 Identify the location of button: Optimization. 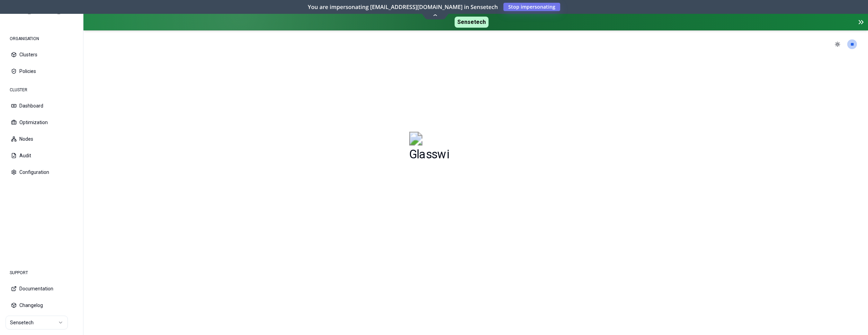
(42, 122).